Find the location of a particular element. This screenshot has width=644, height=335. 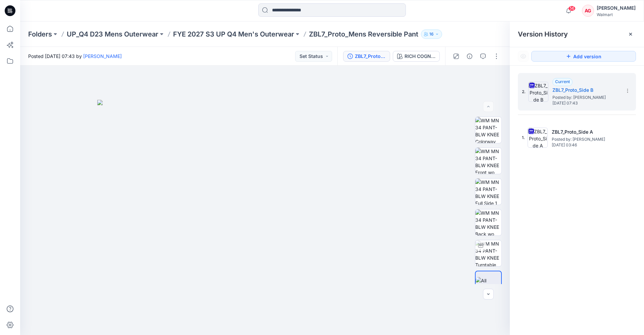

img: WM MN 34 PANT-BLW KNEE Front wo Avatar is located at coordinates (488, 161).